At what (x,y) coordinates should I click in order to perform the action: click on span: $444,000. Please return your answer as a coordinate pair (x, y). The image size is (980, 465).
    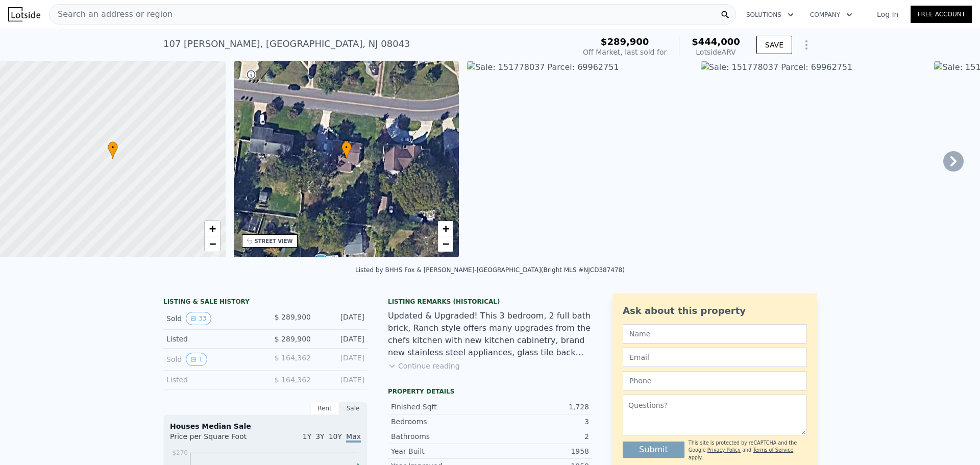
    Looking at the image, I should click on (716, 41).